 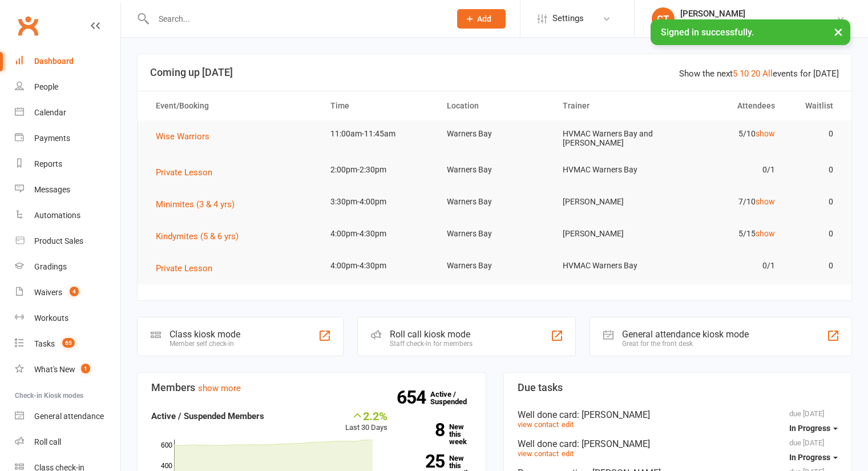 What do you see at coordinates (68, 369) in the screenshot?
I see `a: What's New1` at bounding box center [68, 369].